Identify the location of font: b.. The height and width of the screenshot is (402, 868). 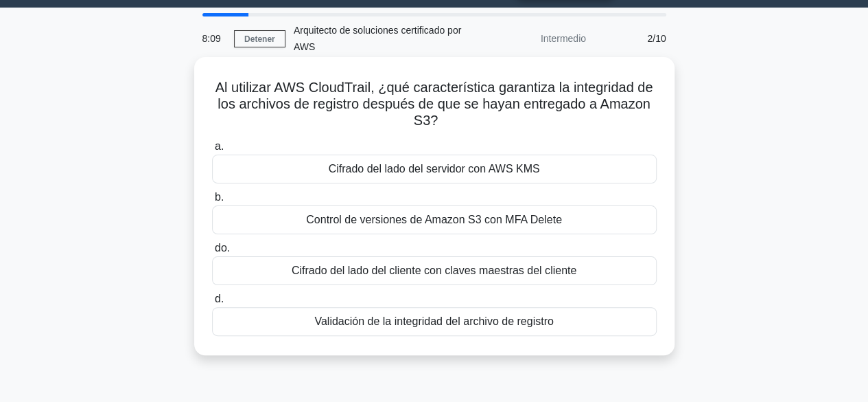
(219, 196).